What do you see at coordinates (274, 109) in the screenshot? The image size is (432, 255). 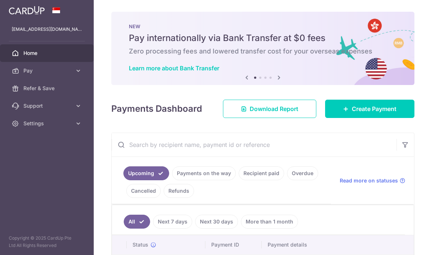 I see `span: Download Report` at bounding box center [274, 109].